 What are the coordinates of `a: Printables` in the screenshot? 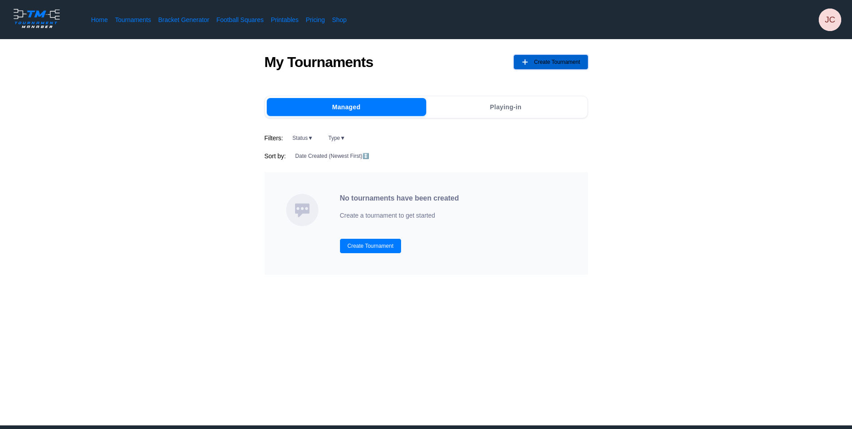 It's located at (285, 20).